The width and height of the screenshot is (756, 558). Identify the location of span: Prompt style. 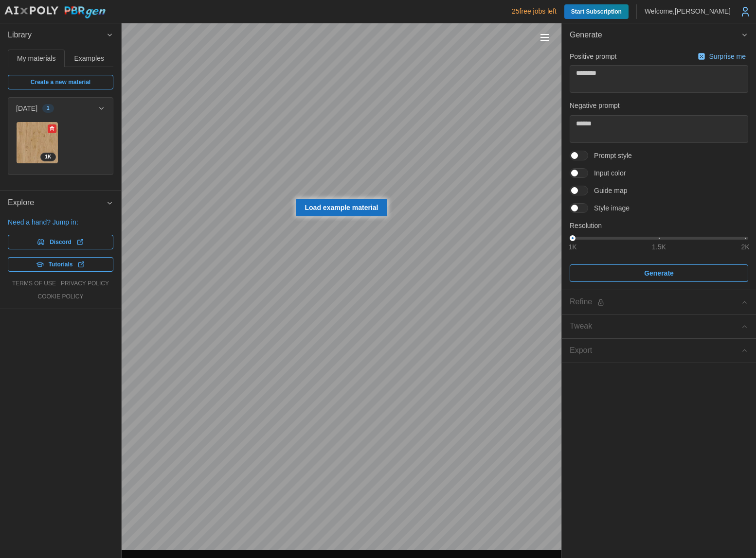
(610, 155).